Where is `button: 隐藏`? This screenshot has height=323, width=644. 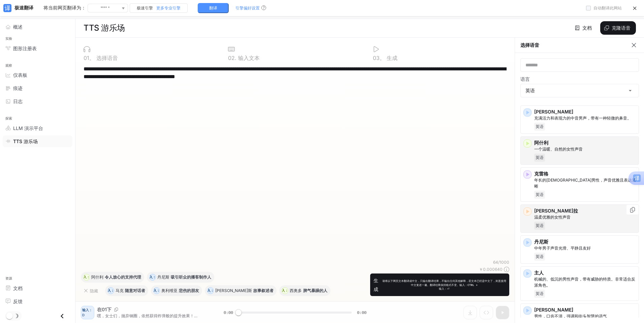 button: 隐藏 is located at coordinates (92, 290).